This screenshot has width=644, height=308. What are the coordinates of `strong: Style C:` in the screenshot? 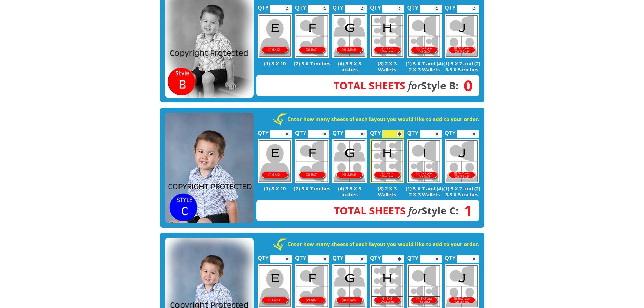 It's located at (396, 210).